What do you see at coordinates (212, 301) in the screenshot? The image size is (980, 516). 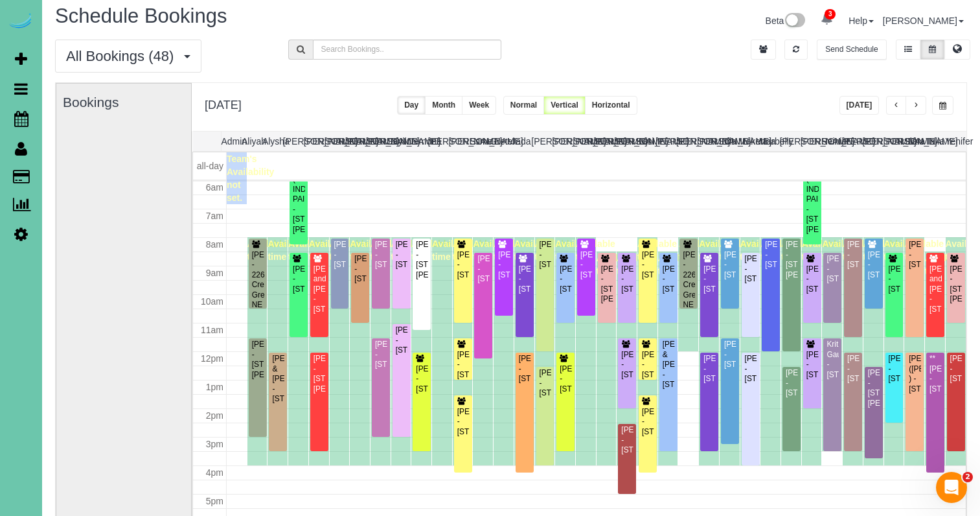 I see `span: 10am` at bounding box center [212, 301].